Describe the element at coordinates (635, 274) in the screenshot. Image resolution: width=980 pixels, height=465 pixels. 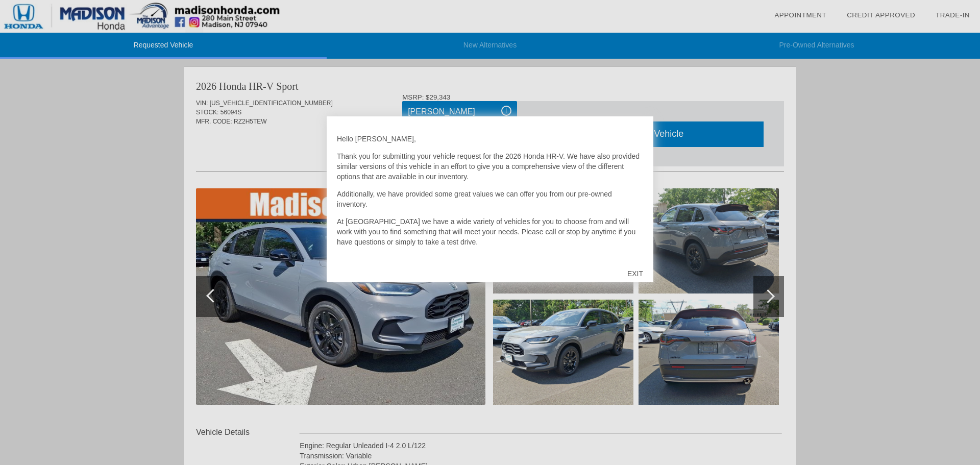
I see `div: EXIT` at that location.